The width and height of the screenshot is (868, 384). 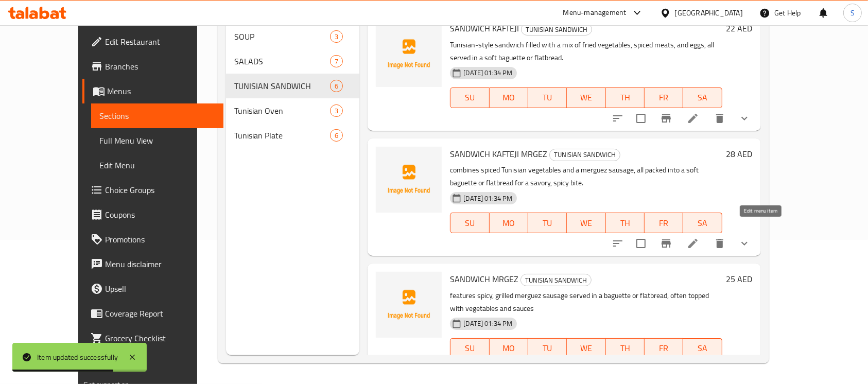 What do you see at coordinates (586, 177) in the screenshot?
I see `p: combines spiced Tunisian vegetables and a merguez sausage, all packed into a soft baguette or fla...` at bounding box center [586, 177].